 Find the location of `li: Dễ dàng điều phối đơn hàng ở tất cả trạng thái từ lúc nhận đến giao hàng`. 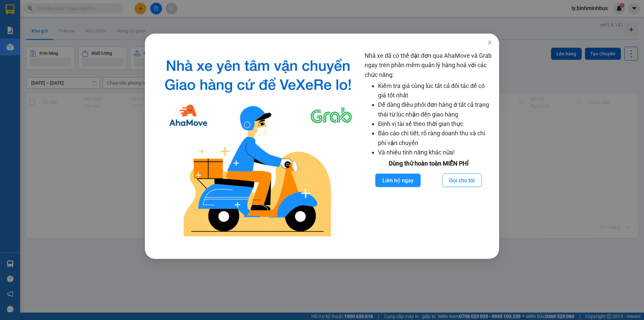

li: Dễ dàng điều phối đơn hàng ở tất cả trạng thái từ lúc nhận đến giao hàng is located at coordinates (435, 109).